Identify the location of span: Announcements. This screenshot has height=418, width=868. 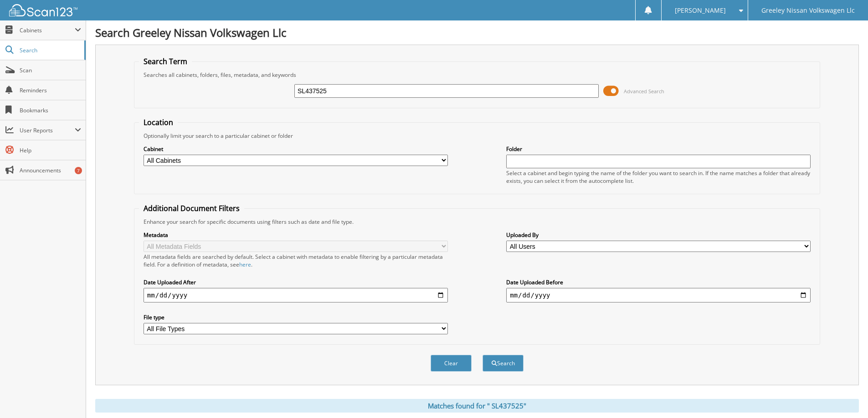
(51, 170).